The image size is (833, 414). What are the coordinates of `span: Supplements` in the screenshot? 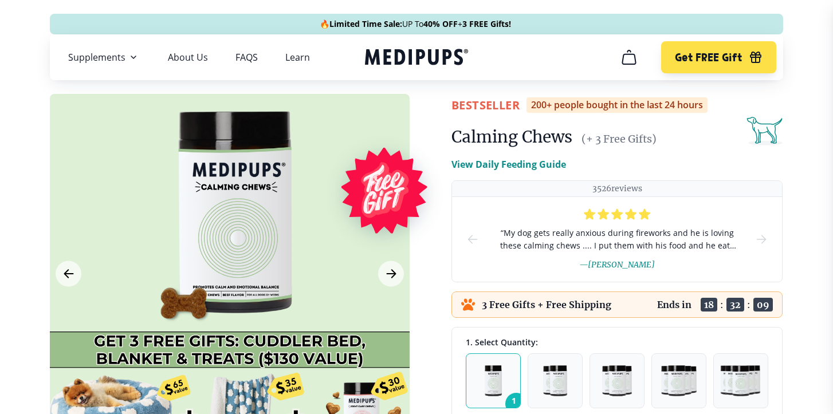 It's located at (97, 57).